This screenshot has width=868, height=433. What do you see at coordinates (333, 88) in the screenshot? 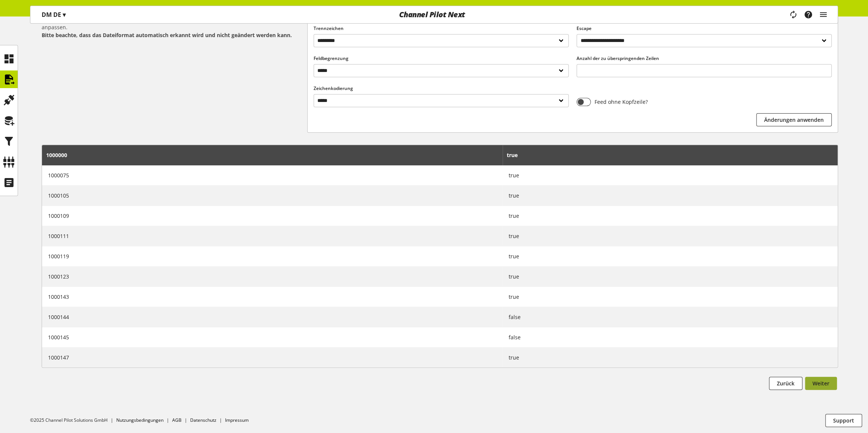
I see `span: Zeichenkodierung` at bounding box center [333, 88].